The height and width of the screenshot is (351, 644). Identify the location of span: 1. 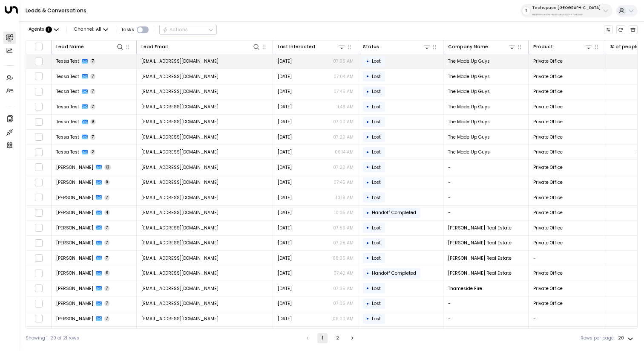
(49, 29).